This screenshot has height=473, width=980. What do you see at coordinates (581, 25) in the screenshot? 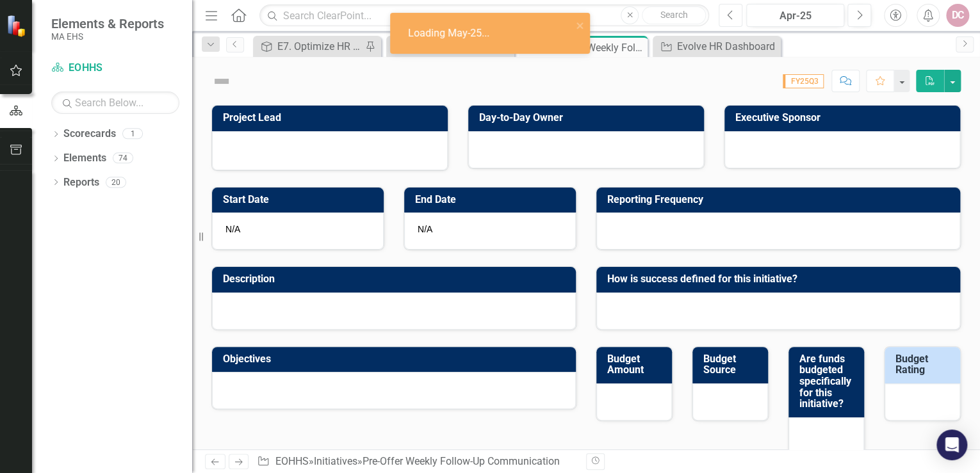
I see `button: close` at bounding box center [581, 25].